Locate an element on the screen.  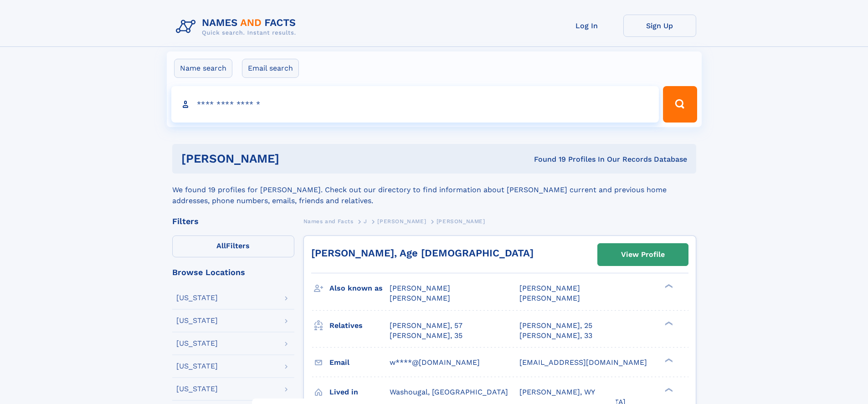
img: Logo Names and Facts is located at coordinates (238, 27).